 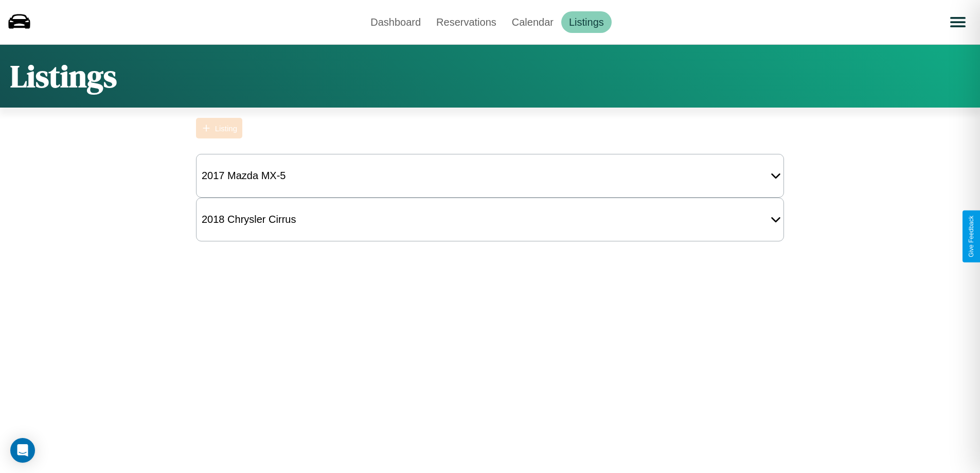 What do you see at coordinates (532, 22) in the screenshot?
I see `a: Calendar` at bounding box center [532, 22].